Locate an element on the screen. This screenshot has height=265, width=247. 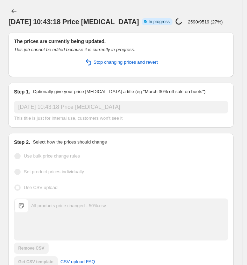
p: 2590/9519 (27%) is located at coordinates (205, 22).